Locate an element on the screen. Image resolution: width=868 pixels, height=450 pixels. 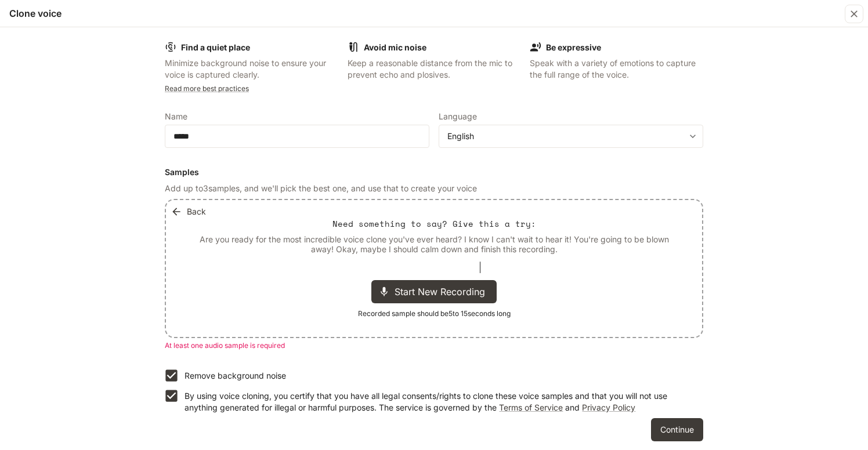
p: Remove background noise is located at coordinates (235, 375).